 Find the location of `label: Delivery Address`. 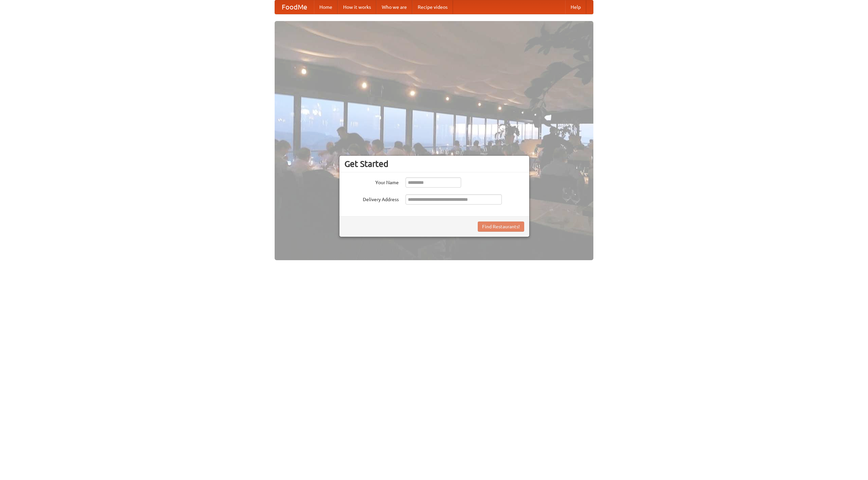

label: Delivery Address is located at coordinates (371, 199).